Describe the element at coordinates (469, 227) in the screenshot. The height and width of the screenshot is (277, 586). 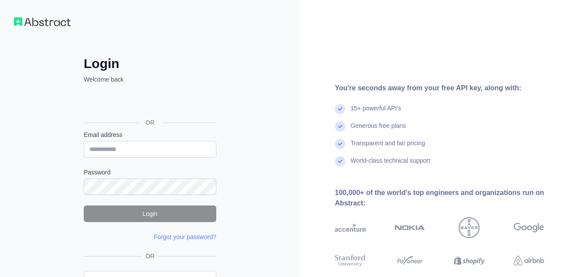
I see `img: bayer` at that location.